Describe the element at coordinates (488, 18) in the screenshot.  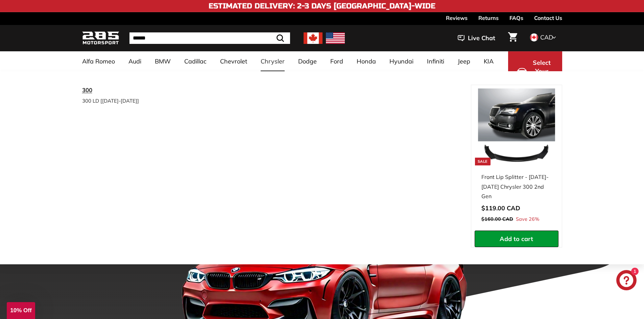
I see `a: Returns` at that location.